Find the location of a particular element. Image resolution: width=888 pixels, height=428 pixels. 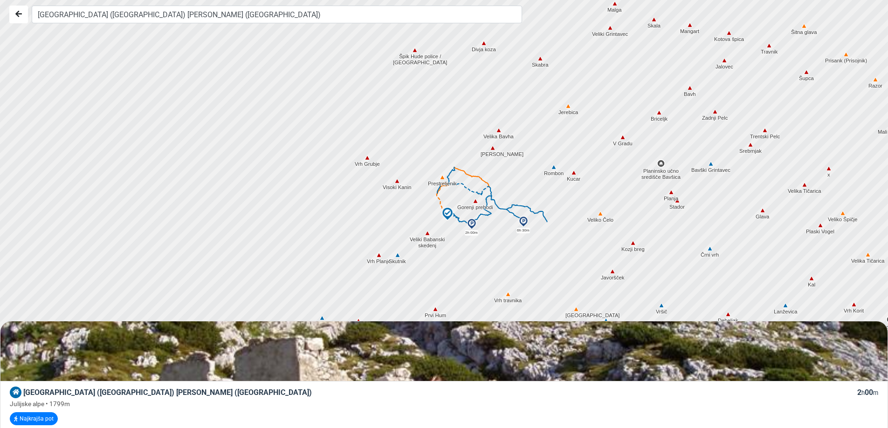

input: Iskanje... is located at coordinates (277, 14).